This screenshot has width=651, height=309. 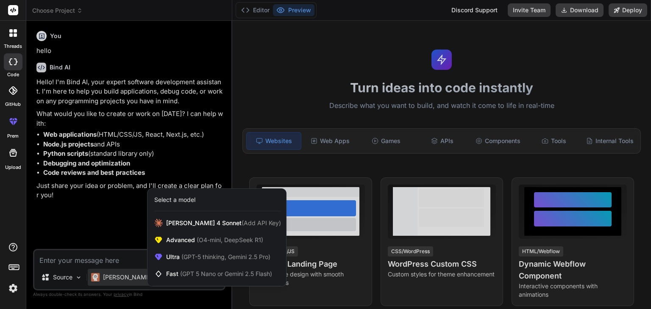 I want to click on span: (GPT-5 thinking, Gemini 2.5 Pro), so click(x=225, y=257).